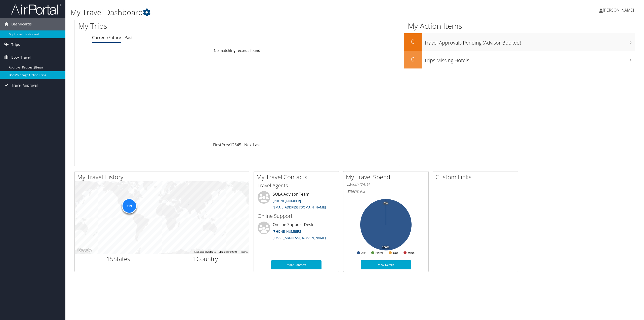 This screenshot has height=320, width=644. Describe the element at coordinates (237, 51) in the screenshot. I see `td: No matching records found` at that location.